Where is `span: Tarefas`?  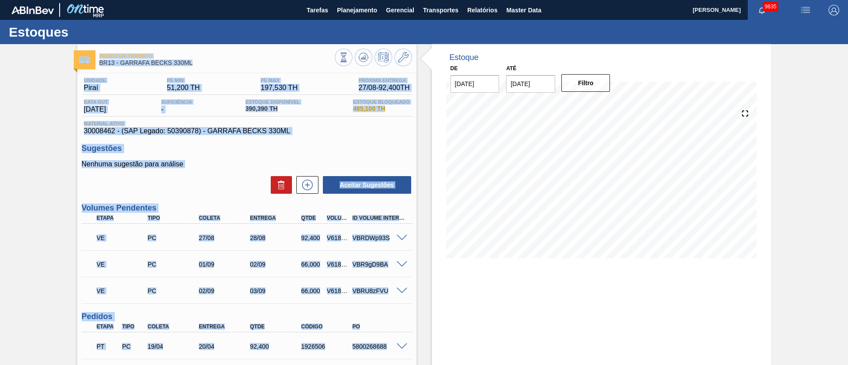
span: Tarefas is located at coordinates (317, 10).